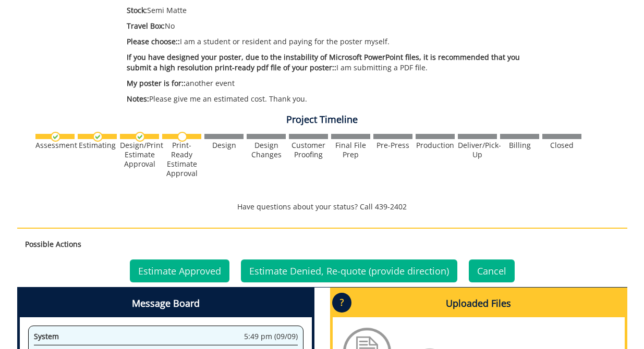 This screenshot has height=349, width=644. Describe the element at coordinates (223, 145) in the screenshot. I see `div: Design` at that location.